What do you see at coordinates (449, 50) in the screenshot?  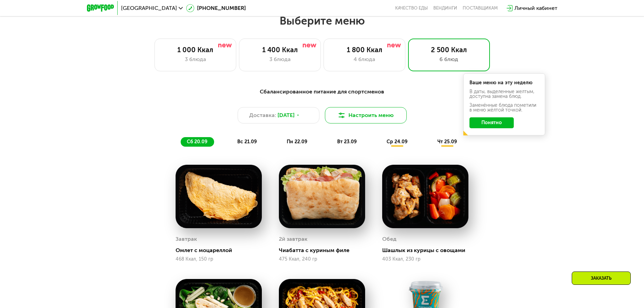 I see `div: 2 500 Ккал` at bounding box center [449, 50].